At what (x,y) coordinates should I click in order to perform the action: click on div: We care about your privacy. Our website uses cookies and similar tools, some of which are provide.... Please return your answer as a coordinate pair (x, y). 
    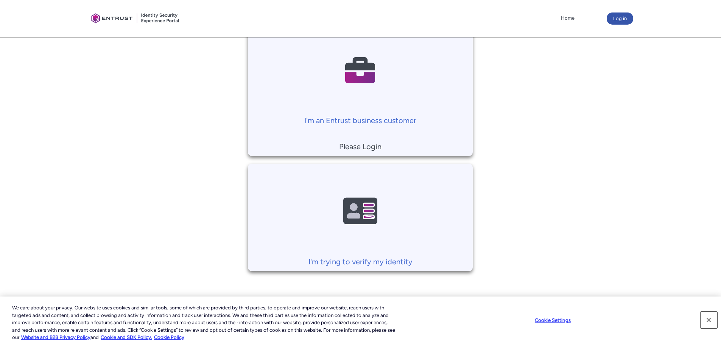
    Looking at the image, I should click on (204, 322).